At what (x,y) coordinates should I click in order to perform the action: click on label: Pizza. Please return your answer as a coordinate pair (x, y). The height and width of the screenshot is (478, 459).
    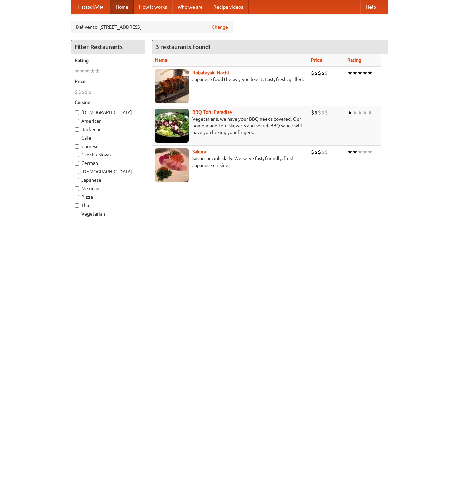
    Looking at the image, I should click on (108, 197).